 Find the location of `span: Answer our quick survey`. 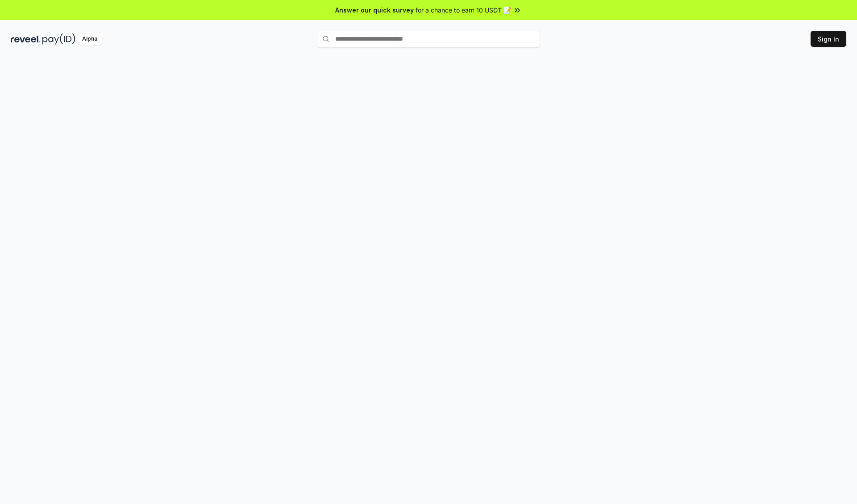

span: Answer our quick survey is located at coordinates (374, 10).